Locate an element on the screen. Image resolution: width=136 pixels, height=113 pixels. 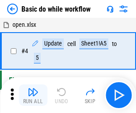
span: open.xlsx is located at coordinates (24, 25).